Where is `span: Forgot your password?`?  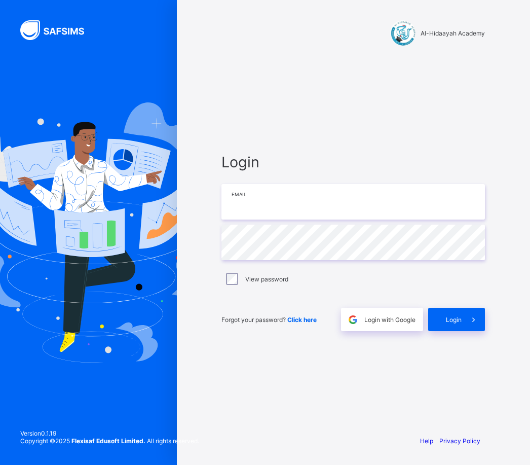 span: Forgot your password? is located at coordinates (269, 319).